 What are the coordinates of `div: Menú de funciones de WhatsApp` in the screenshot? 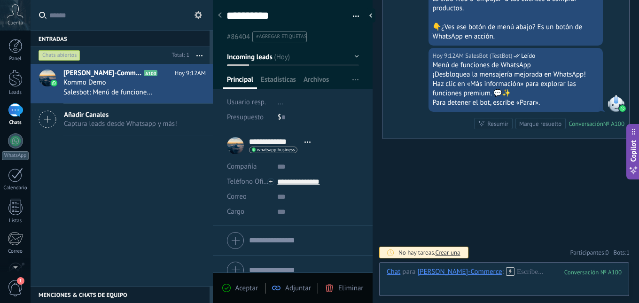 It's located at (516, 65).